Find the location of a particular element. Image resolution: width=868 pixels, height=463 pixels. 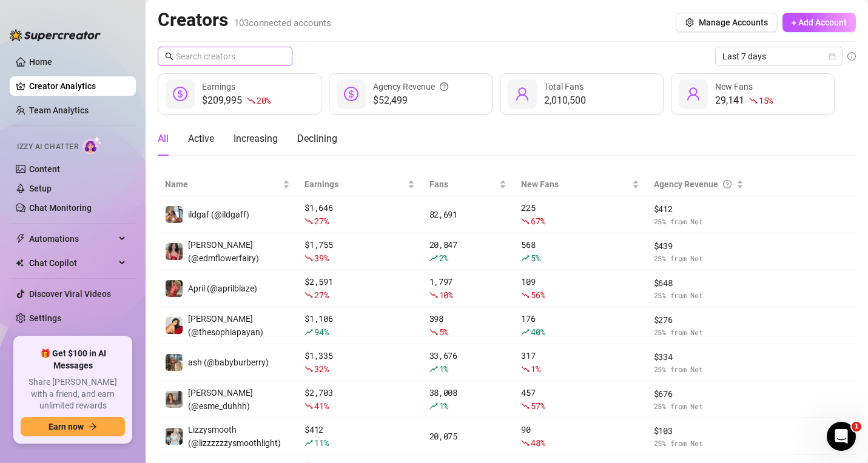

div: $ 2,591 is located at coordinates (359, 289).